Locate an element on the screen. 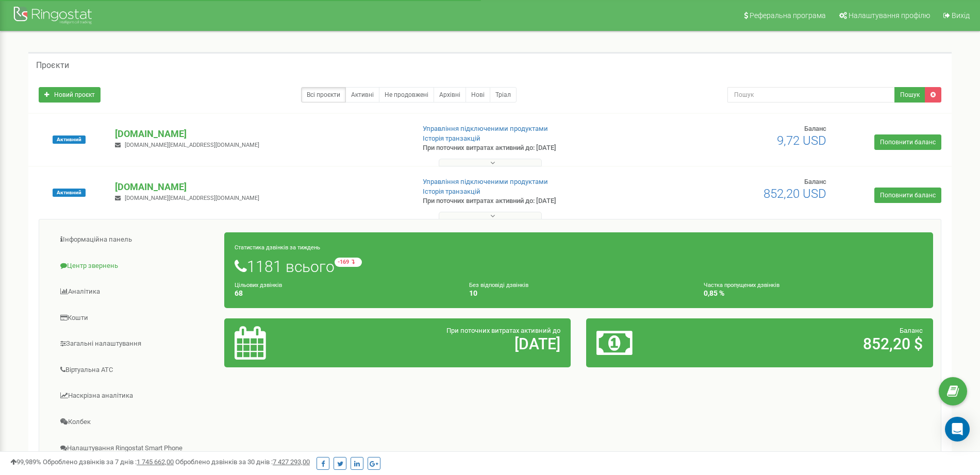 This screenshot has width=980, height=475. div: Open Intercom Messenger is located at coordinates (957, 429).